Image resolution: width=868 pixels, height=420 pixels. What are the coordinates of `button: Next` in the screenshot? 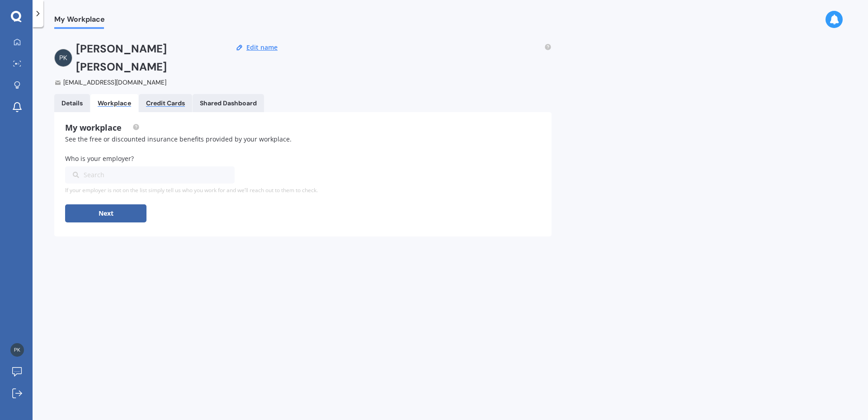 It's located at (106, 213).